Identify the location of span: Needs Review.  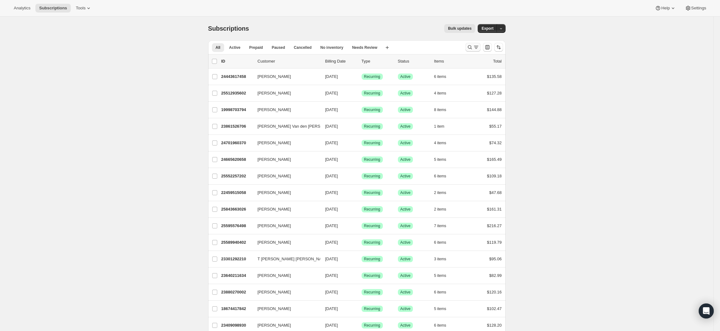
(365, 48).